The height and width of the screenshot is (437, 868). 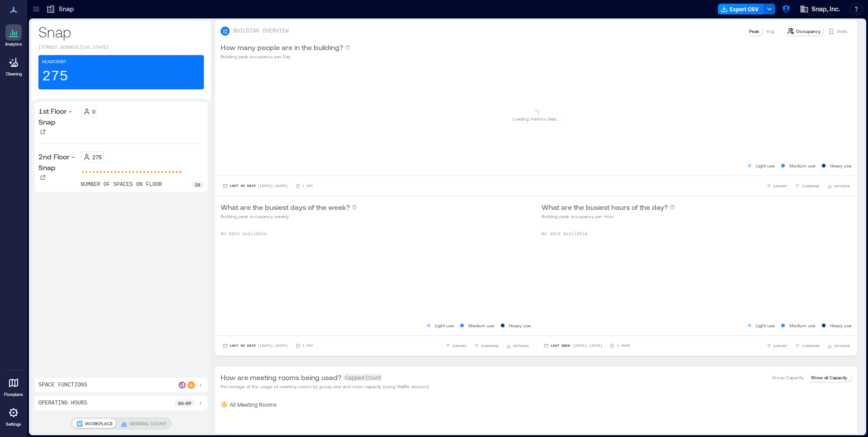 What do you see at coordinates (608, 216) in the screenshot?
I see `p: Building peak occupancy per Hour` at bounding box center [608, 216].